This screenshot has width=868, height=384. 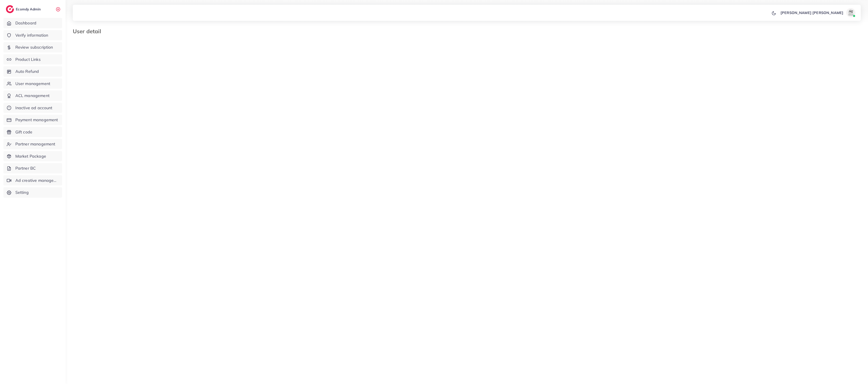 What do you see at coordinates (33, 168) in the screenshot?
I see `a: Partner BC` at bounding box center [33, 168].